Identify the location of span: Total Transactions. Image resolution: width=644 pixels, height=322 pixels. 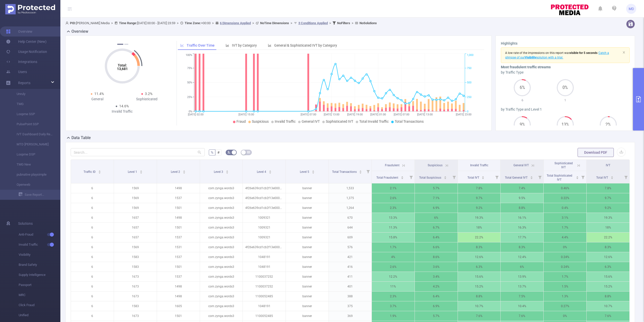
(345, 172).